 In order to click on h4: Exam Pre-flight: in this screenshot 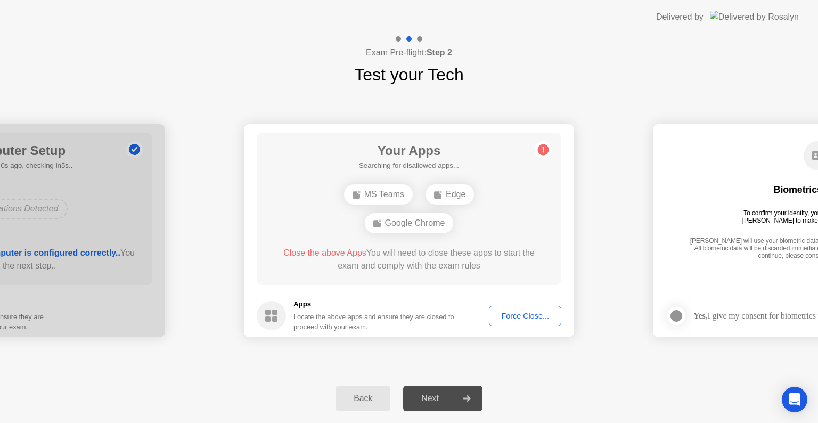, I will do `click(409, 53)`.